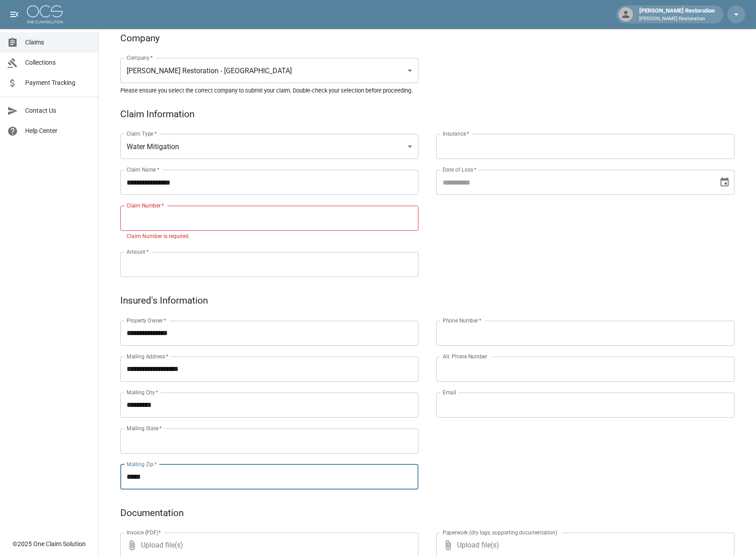 This screenshot has width=756, height=556. What do you see at coordinates (141, 133) in the screenshot?
I see `label: Claim Type` at bounding box center [141, 133].